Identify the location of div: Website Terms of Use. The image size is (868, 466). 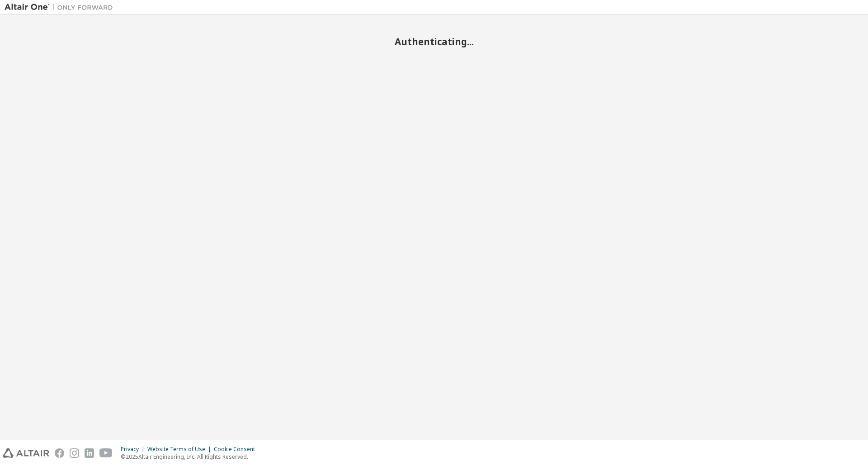
(181, 449).